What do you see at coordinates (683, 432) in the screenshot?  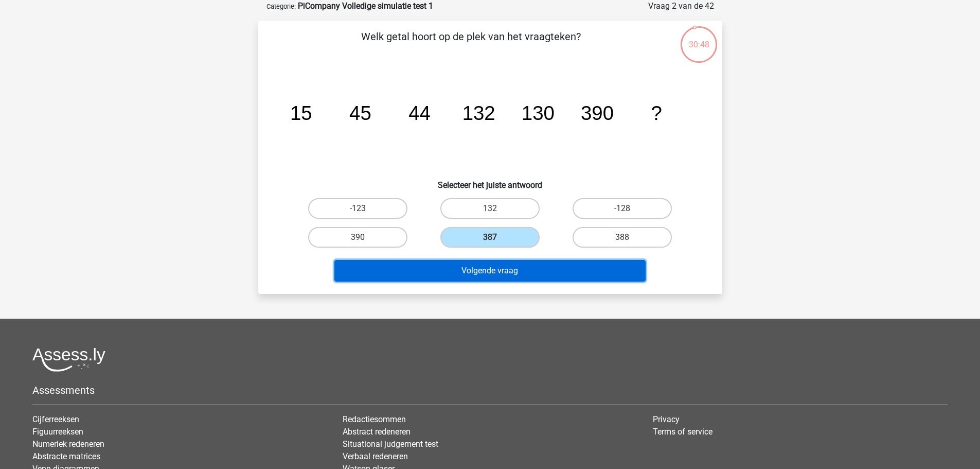 I see `a: Terms of service` at bounding box center [683, 432].